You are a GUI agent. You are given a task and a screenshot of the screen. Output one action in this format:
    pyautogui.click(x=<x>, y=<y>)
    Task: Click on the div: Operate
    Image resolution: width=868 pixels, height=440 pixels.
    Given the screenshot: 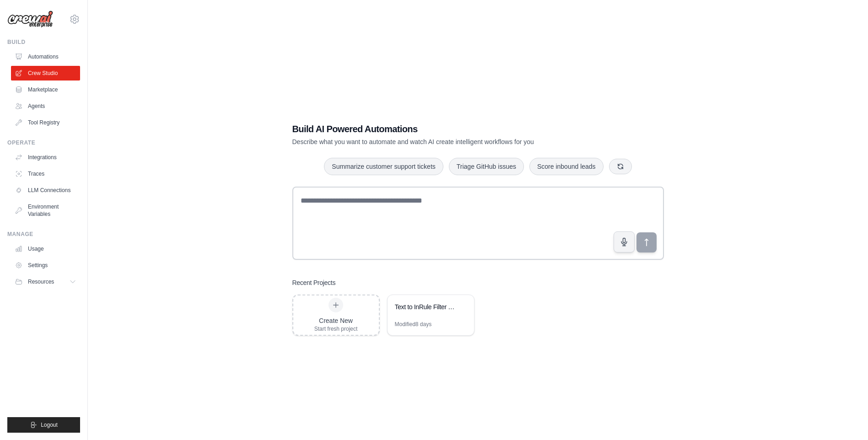 What is the action you would take?
    pyautogui.click(x=43, y=143)
    